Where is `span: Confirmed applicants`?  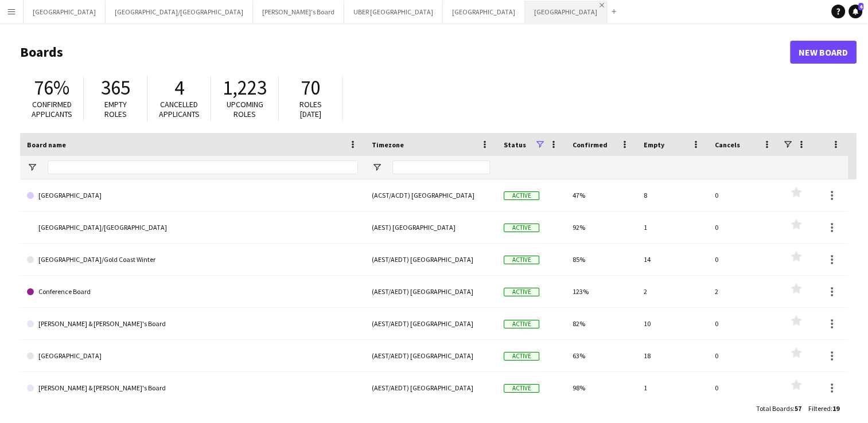
span: Confirmed applicants is located at coordinates (52, 109).